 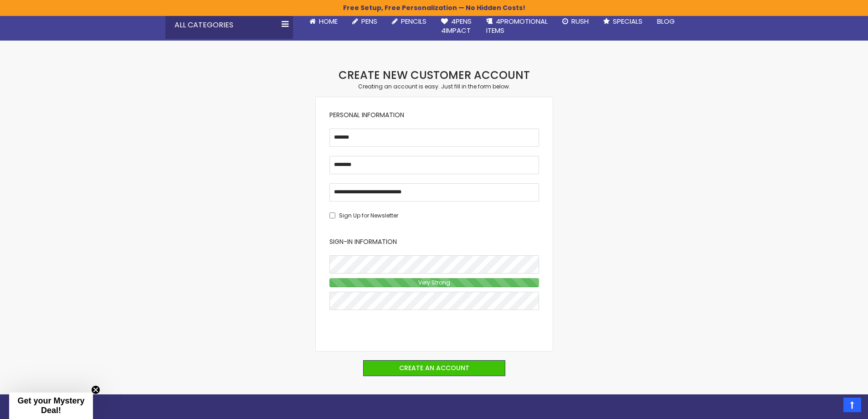 I want to click on a: Rush, so click(x=576, y=22).